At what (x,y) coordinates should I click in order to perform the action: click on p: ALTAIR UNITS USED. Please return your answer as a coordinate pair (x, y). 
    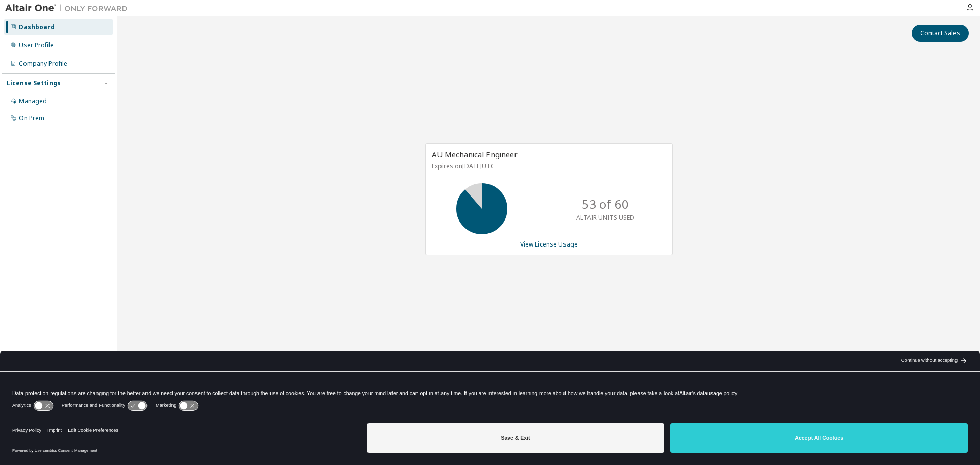
    Looking at the image, I should click on (605, 217).